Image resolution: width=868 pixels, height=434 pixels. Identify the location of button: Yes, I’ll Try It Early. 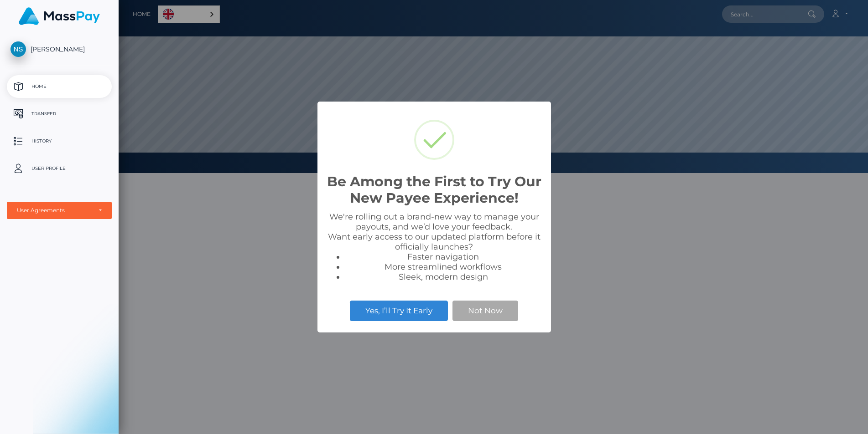
(399, 311).